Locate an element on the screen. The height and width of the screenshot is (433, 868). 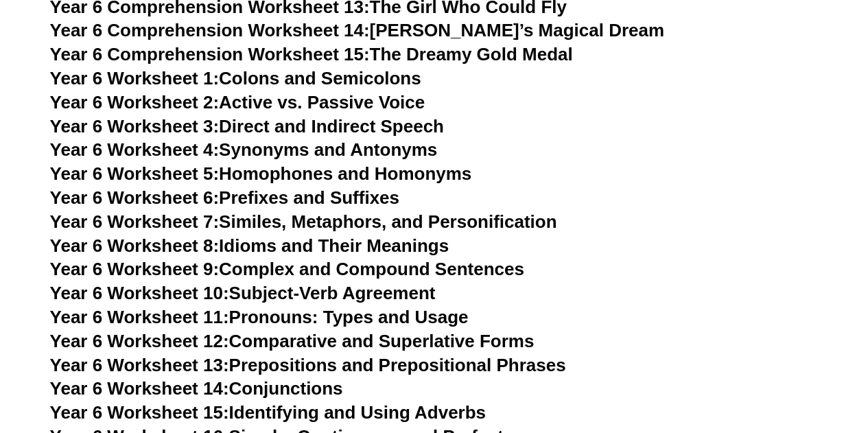
span: Year 6 Worksheet 11: is located at coordinates (140, 317).